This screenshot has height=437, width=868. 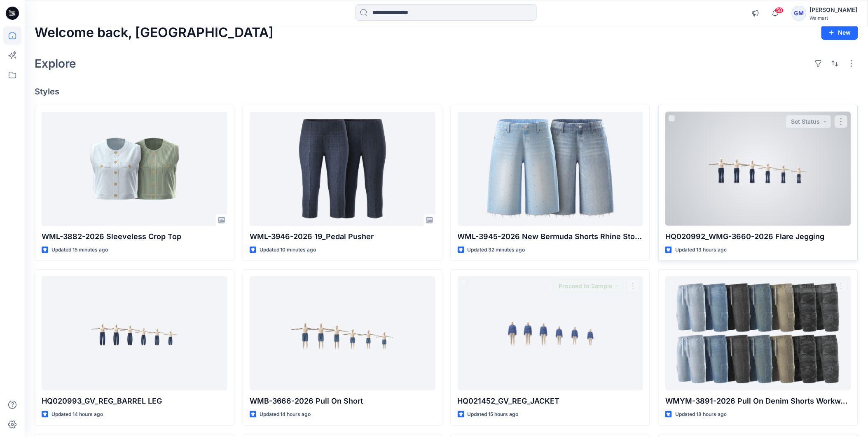 I want to click on p: Updated 10 minutes ago, so click(x=288, y=250).